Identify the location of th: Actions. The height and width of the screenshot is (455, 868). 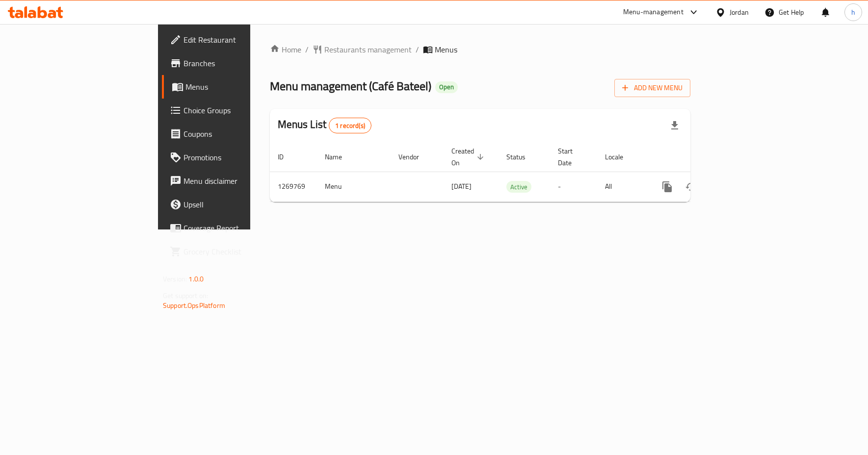
(703, 157).